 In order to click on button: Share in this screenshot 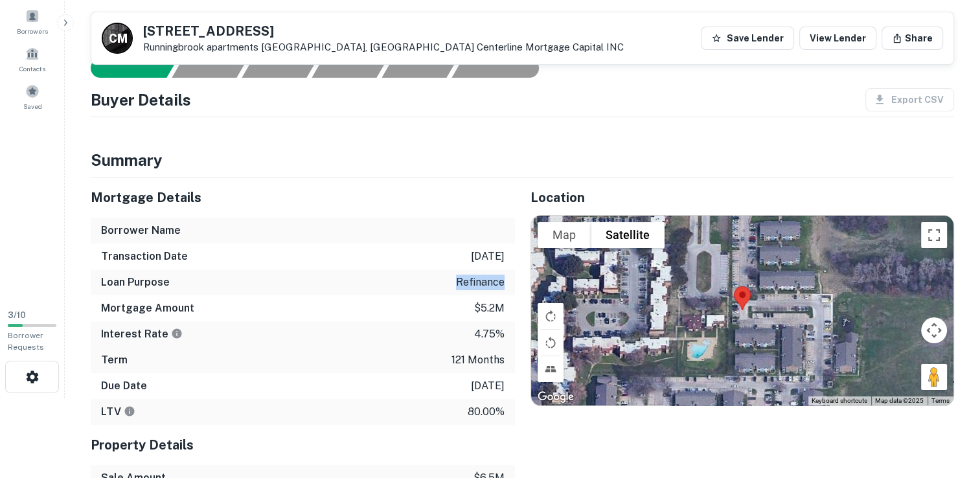, I will do `click(912, 38)`.